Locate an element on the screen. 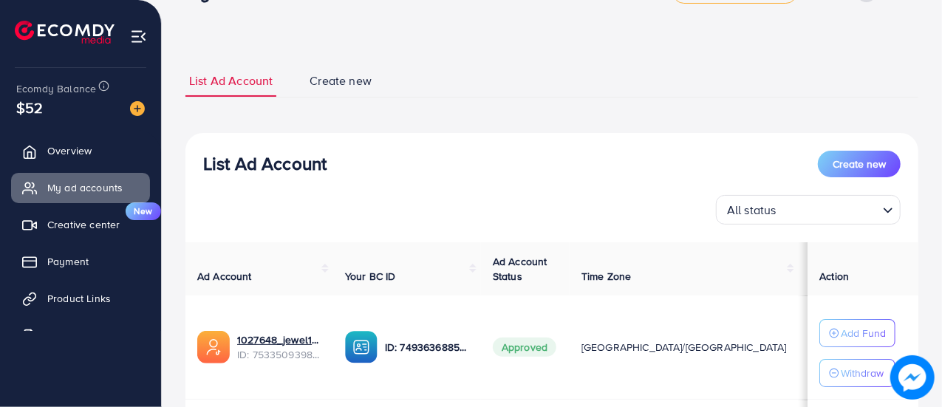 The height and width of the screenshot is (407, 942). span: Action is located at coordinates (834, 276).